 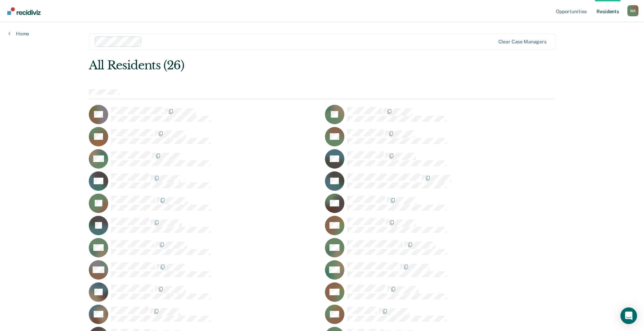 I want to click on img: Recidiviz, so click(x=24, y=11).